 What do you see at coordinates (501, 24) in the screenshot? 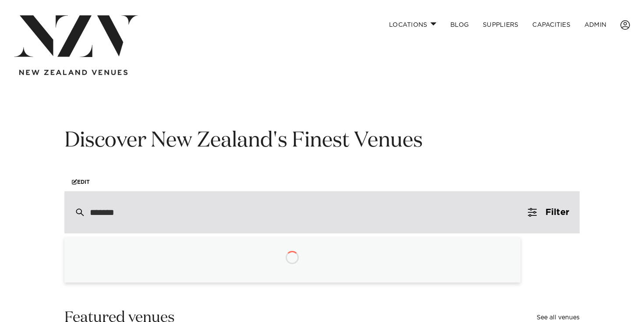
I see `a: SUPPLIERS` at bounding box center [501, 24].